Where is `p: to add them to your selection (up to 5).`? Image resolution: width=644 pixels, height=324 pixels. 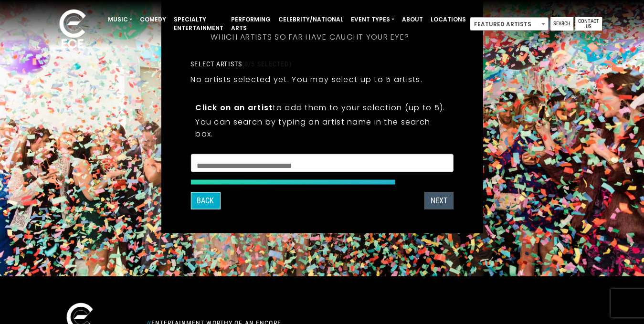
p: to add them to your selection (up to 5). is located at coordinates (322, 107).